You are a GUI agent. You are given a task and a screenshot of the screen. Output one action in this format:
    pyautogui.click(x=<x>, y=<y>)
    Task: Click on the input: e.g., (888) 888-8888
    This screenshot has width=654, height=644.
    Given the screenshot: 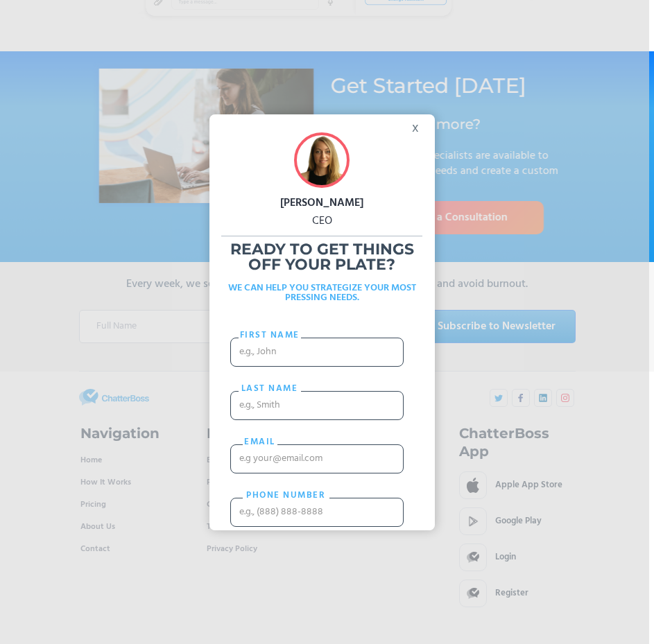 What is the action you would take?
    pyautogui.click(x=316, y=513)
    